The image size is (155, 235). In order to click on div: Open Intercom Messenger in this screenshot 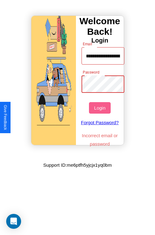, I will do `click(14, 222)`.